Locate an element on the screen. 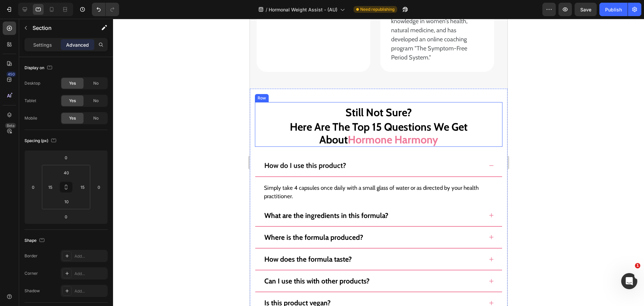 This screenshot has width=644, height=306. div: Publish is located at coordinates (614, 10).